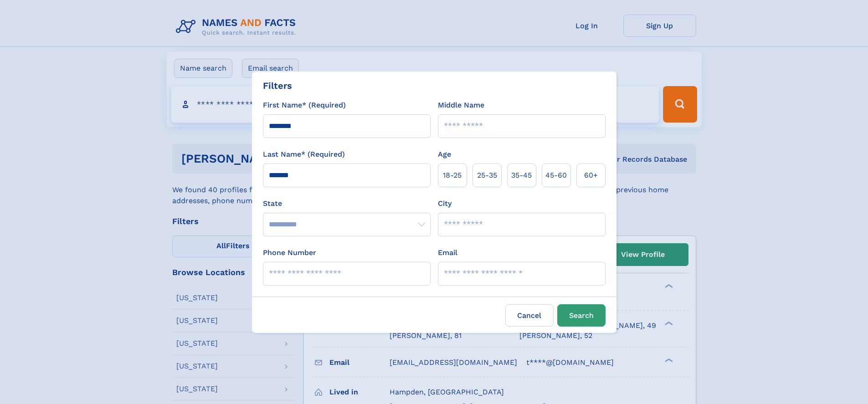 The height and width of the screenshot is (404, 868). What do you see at coordinates (445, 154) in the screenshot?
I see `label: Age` at bounding box center [445, 154].